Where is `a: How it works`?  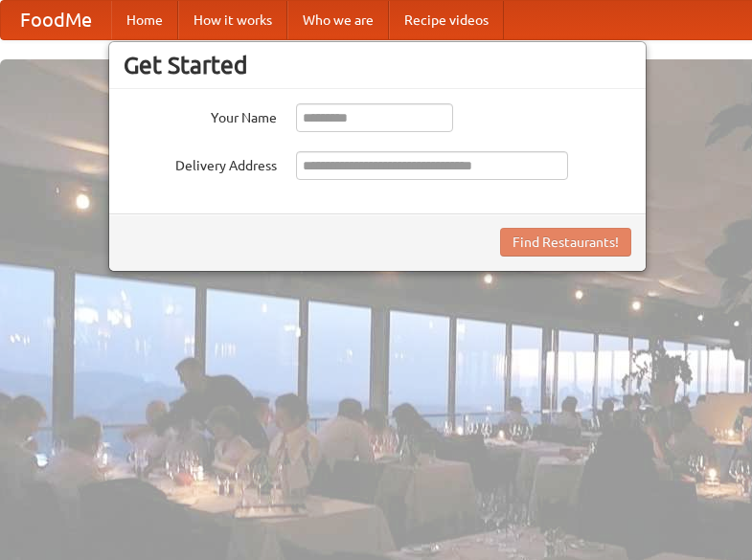
a: How it works is located at coordinates (233, 20).